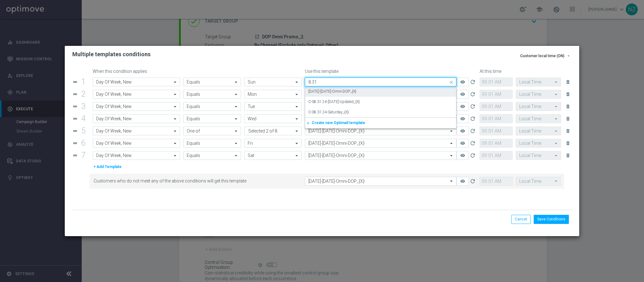 Image resolution: width=644 pixels, height=282 pixels. What do you see at coordinates (381, 143) in the screenshot?
I see `ng-select: 8.29.25-Friday-Omni-DOP_{X}` at bounding box center [381, 143].